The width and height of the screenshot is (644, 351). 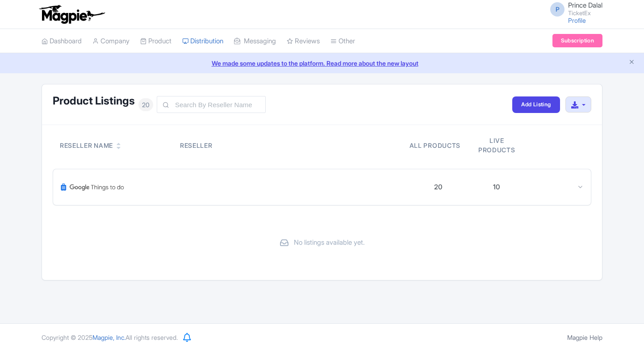 I want to click on div: Copyright © 2025 All rights reserved., so click(x=110, y=337).